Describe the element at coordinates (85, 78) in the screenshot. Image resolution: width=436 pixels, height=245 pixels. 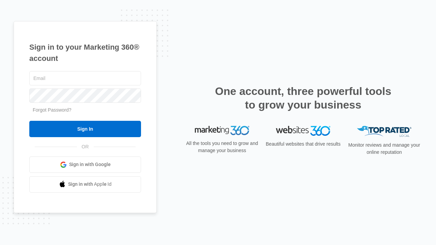
I see `input: Email` at that location.